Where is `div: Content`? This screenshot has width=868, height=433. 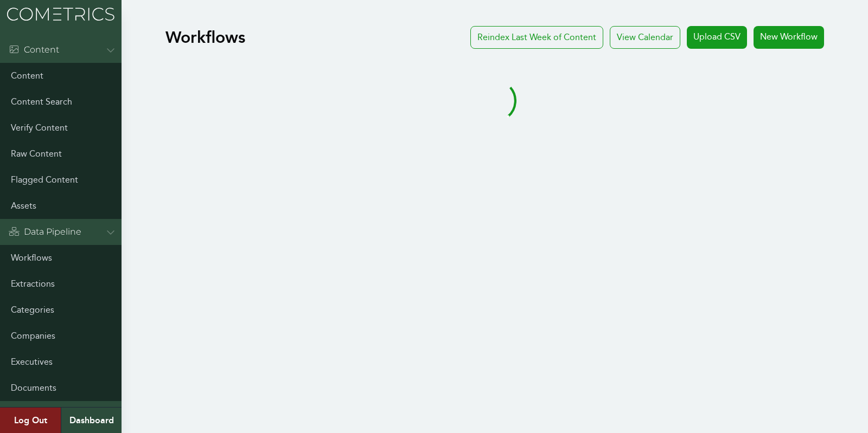 div: Content is located at coordinates (34, 50).